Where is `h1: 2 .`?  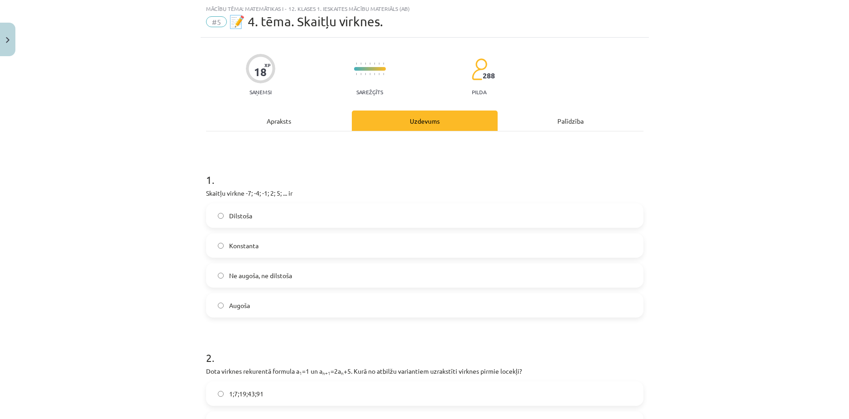
h1: 2 . is located at coordinates (425, 350).